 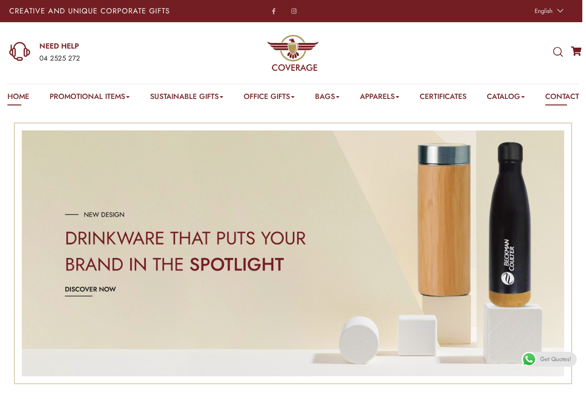 What do you see at coordinates (293, 254) in the screenshot?
I see `img: 1` at bounding box center [293, 254].